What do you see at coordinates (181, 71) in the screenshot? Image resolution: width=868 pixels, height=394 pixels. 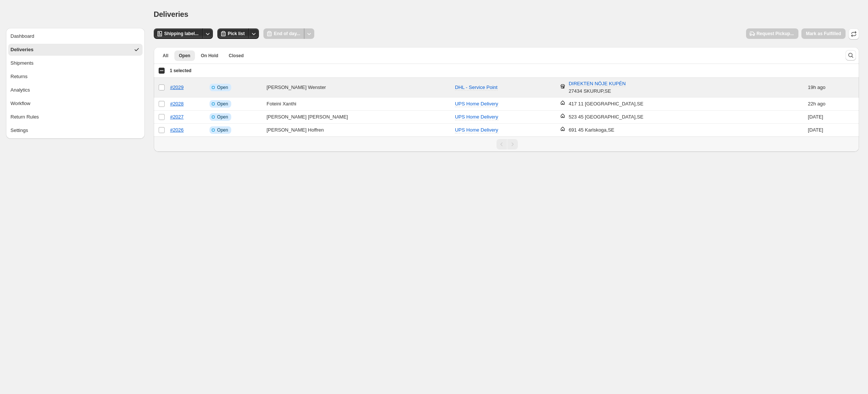 I see `span: 1 selected` at bounding box center [181, 71].